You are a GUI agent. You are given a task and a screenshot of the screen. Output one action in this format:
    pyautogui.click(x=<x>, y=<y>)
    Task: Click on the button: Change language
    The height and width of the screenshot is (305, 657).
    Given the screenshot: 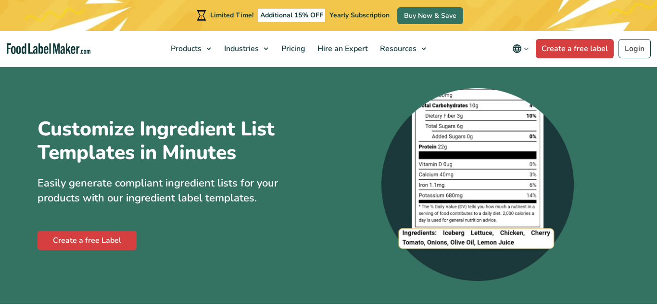 What is the action you would take?
    pyautogui.click(x=521, y=49)
    